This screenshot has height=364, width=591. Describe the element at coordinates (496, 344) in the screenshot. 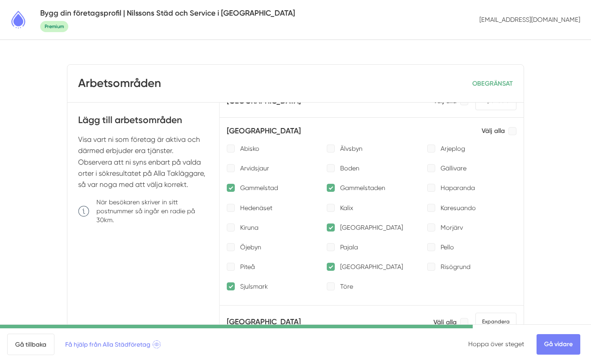

I see `a: Hoppa över steget` at that location.